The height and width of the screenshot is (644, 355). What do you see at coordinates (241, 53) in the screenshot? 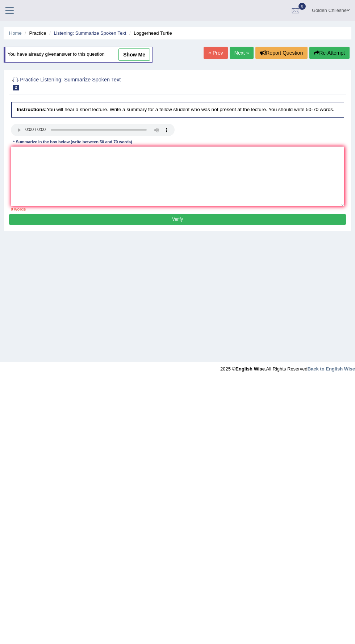
I see `a: Next »` at bounding box center [241, 53].